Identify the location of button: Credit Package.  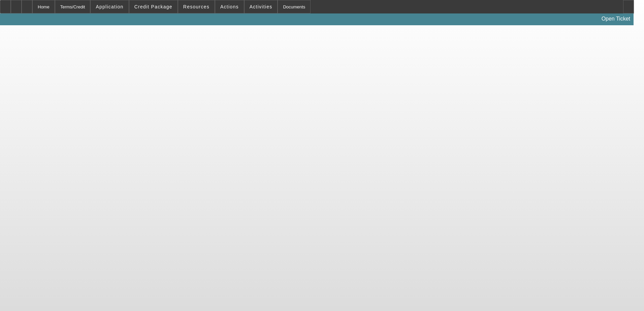
(153, 7).